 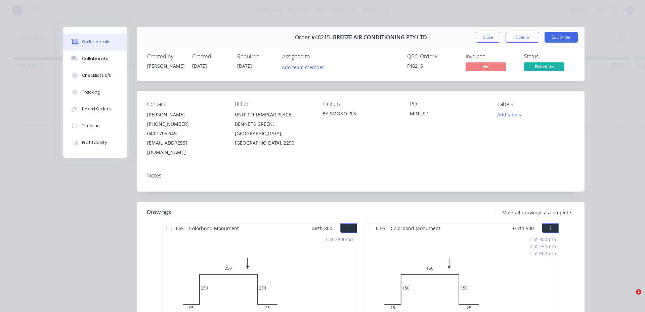 I want to click on button: Profitability, so click(x=95, y=143).